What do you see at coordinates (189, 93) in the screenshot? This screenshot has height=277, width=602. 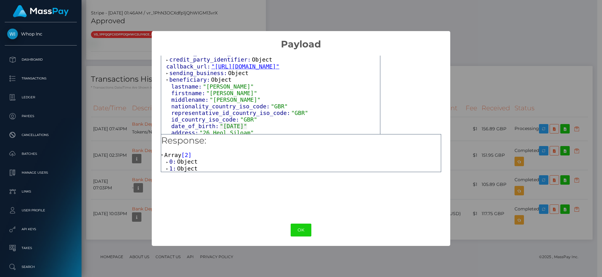 I see `span: firstname:` at bounding box center [189, 93].